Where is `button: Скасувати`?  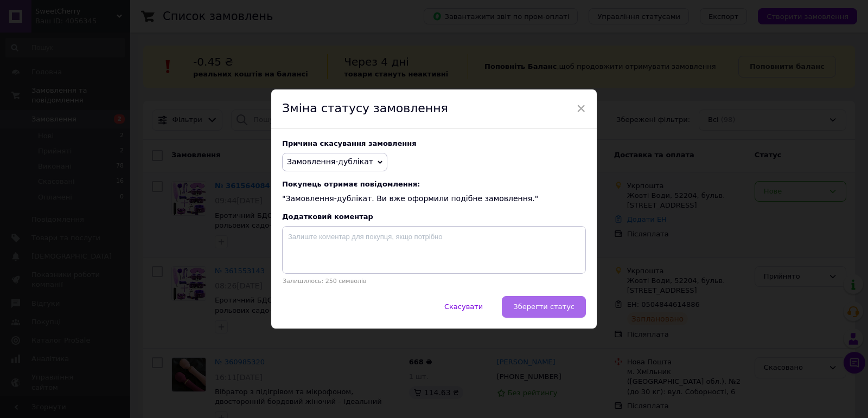 button: Скасувати is located at coordinates (464, 307).